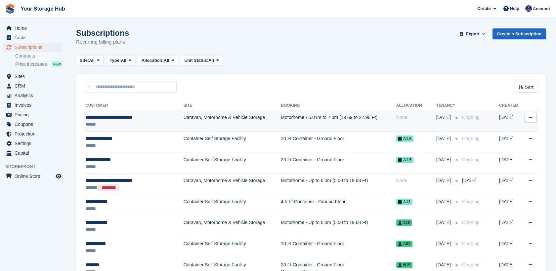  I want to click on th: Booking, so click(338, 106).